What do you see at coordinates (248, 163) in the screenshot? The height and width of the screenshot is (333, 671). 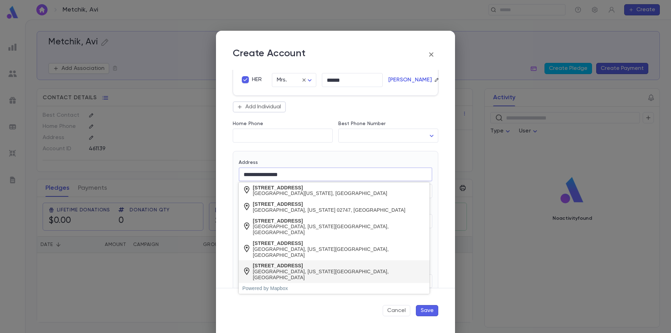 I see `label: Address` at bounding box center [248, 163].